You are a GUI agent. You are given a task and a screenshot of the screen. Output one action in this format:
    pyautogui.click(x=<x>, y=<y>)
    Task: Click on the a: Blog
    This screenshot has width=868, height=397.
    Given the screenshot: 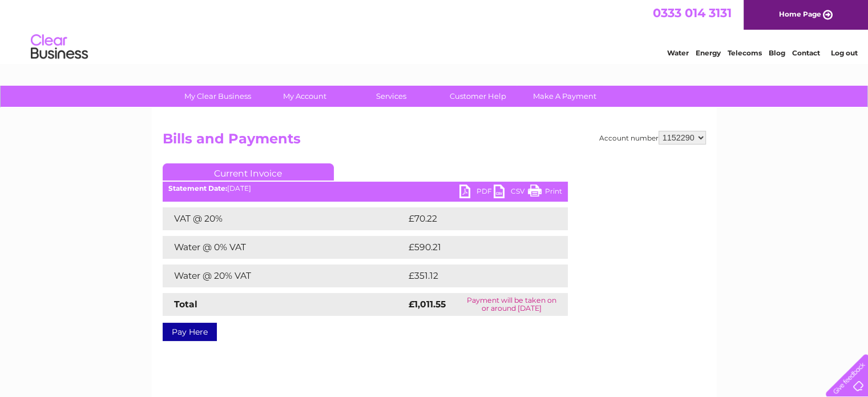 What is the action you would take?
    pyautogui.click(x=777, y=53)
    